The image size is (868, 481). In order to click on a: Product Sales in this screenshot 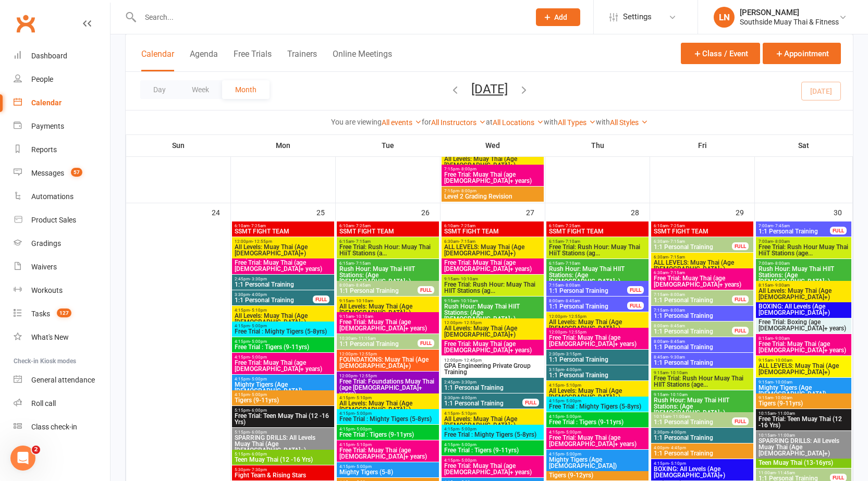, I will do `click(61, 220)`.